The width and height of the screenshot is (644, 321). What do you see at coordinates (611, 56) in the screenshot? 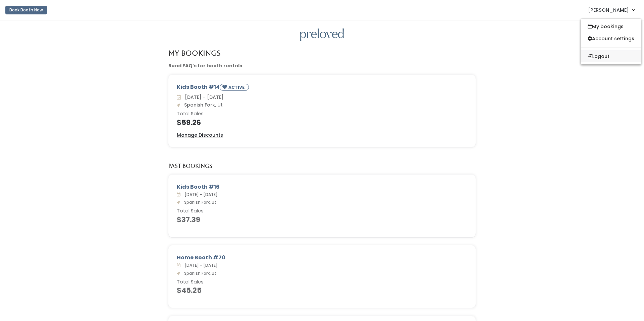
I see `button: Logout` at bounding box center [611, 56].